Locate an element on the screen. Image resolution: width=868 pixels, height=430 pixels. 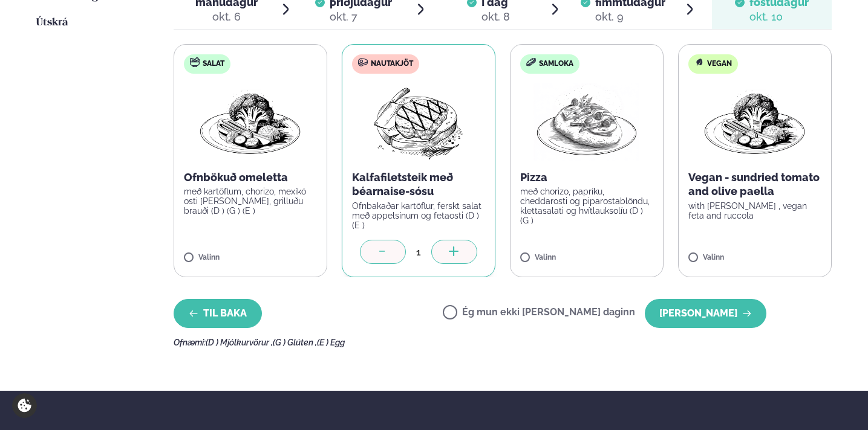
p: með chorizo, papríku, cheddarosti og piparostablöndu, klettasalati og hvítlauksolíu (D ) (G ) is located at coordinates (587, 206).